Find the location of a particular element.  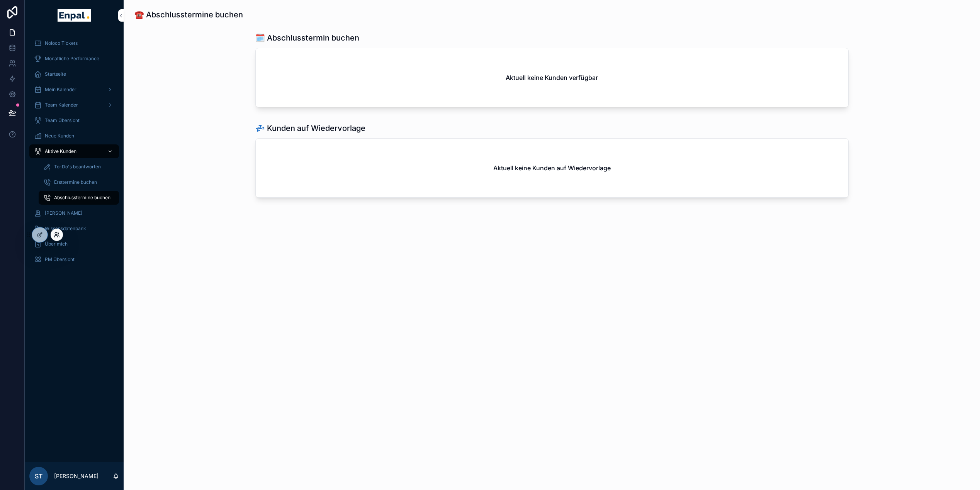

a: Monatliche Performance is located at coordinates (74, 59).